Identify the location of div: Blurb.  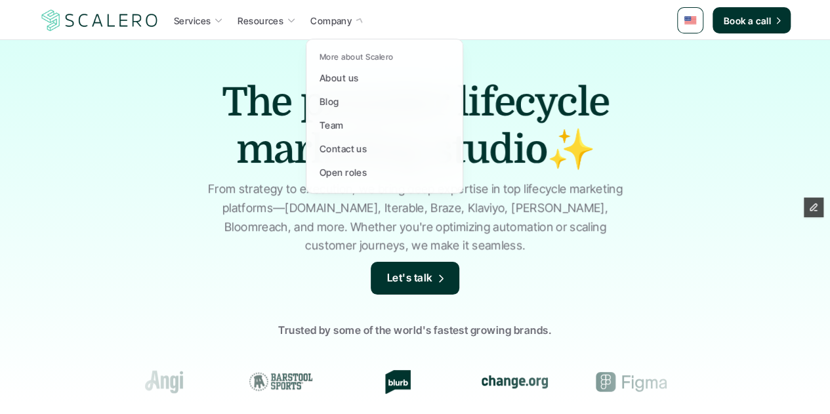
(397, 382).